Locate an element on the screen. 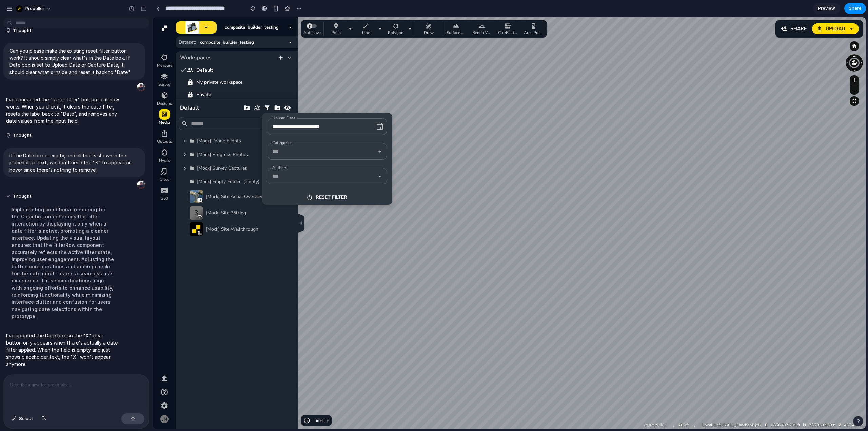  button: Select is located at coordinates (23, 419).